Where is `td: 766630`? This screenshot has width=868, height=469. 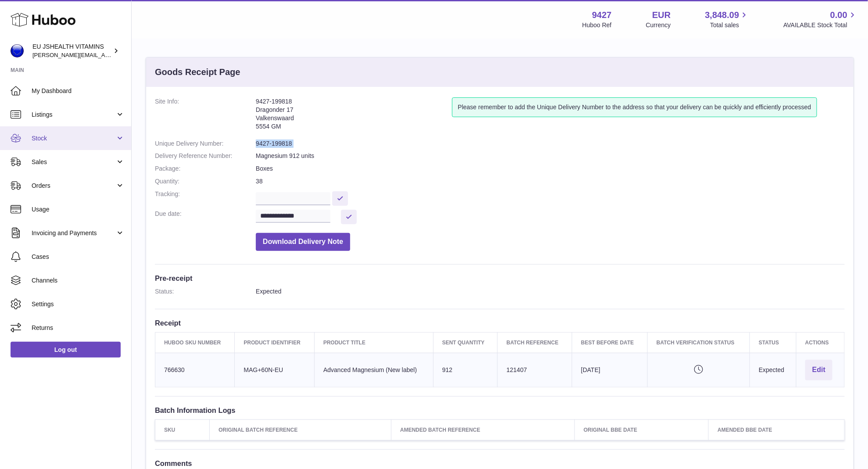
td: 766630 is located at coordinates (195, 370).